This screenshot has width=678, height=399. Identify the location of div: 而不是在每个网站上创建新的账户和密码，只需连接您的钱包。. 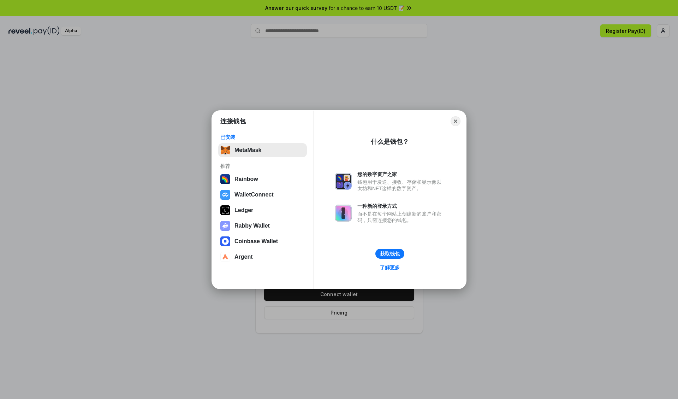
(401, 217).